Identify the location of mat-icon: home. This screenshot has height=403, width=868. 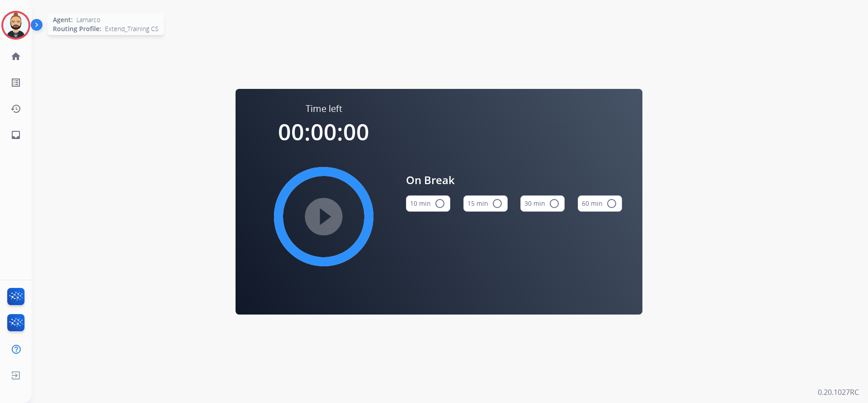
(16, 56).